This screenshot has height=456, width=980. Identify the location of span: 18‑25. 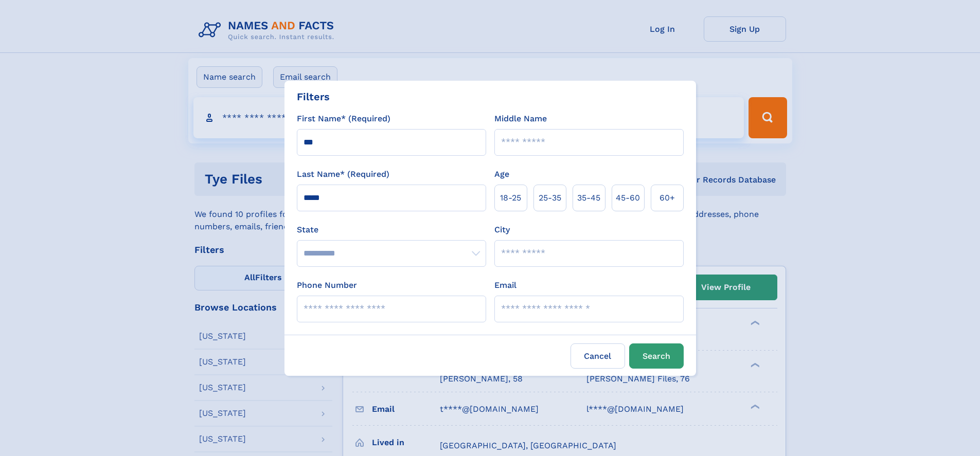
(510, 198).